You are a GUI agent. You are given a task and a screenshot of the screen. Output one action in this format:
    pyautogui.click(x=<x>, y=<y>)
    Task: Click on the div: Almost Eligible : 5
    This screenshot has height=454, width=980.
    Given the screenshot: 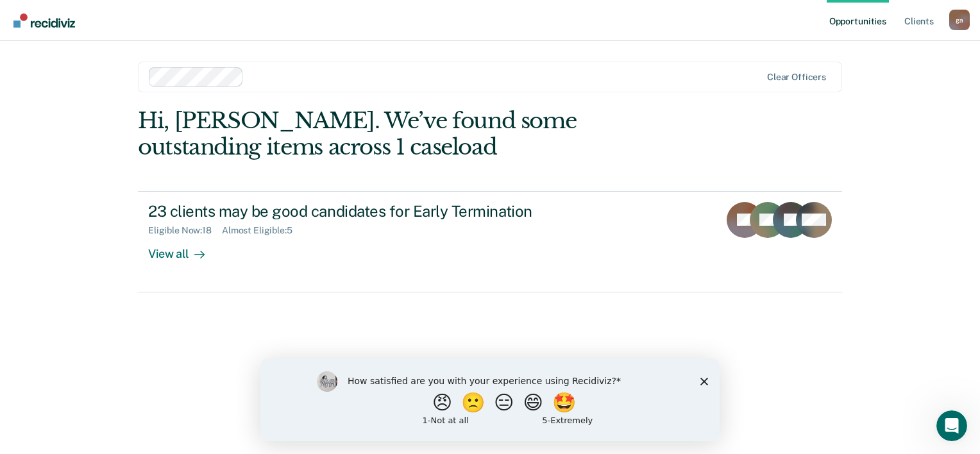 What is the action you would take?
    pyautogui.click(x=262, y=230)
    